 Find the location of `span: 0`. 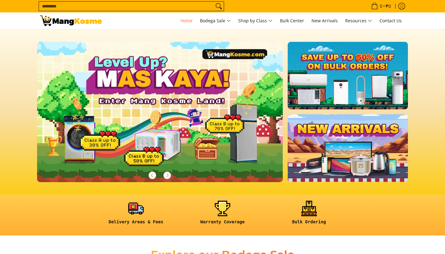

span: 0 is located at coordinates (381, 6).